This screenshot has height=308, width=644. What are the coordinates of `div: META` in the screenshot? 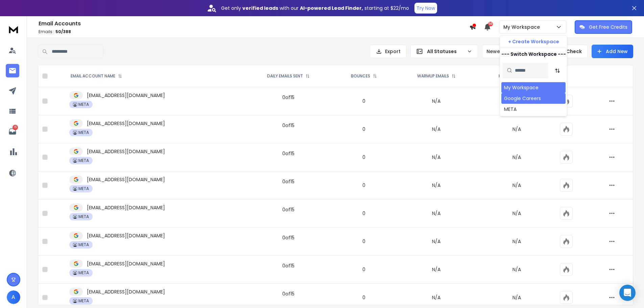 It's located at (510, 110).